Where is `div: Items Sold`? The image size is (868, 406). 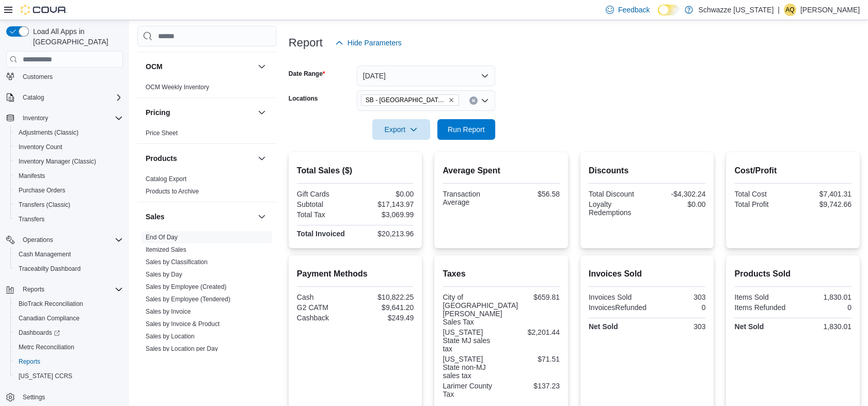 div: Items Sold is located at coordinates (762, 298).